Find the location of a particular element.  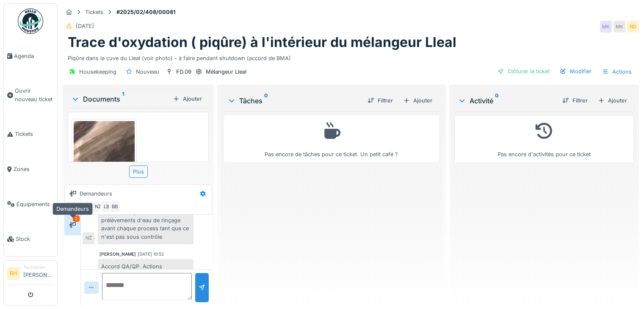

div: Pas encore d'activités pour ce ticket is located at coordinates (544, 139).